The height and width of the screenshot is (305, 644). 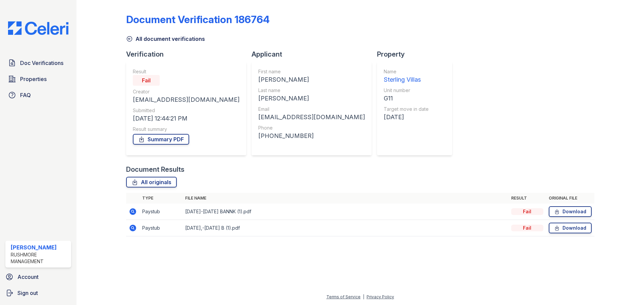 I want to click on div: Name, so click(x=406, y=72).